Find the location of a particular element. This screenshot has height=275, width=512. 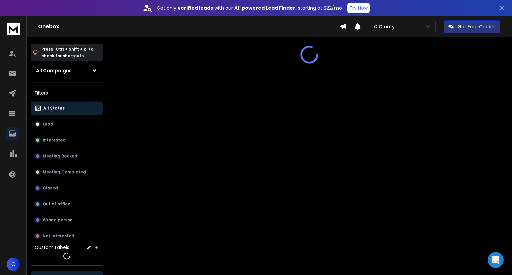

p: Wrong person is located at coordinates (58, 220).